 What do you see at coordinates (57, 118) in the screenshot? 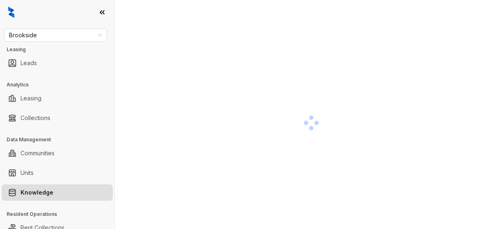
I see `li: Collections` at bounding box center [57, 118].